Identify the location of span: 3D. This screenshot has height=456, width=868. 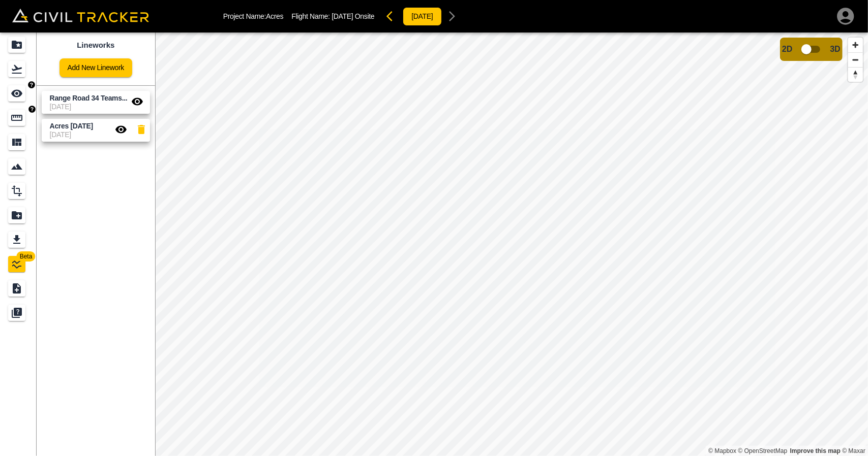
(835, 50).